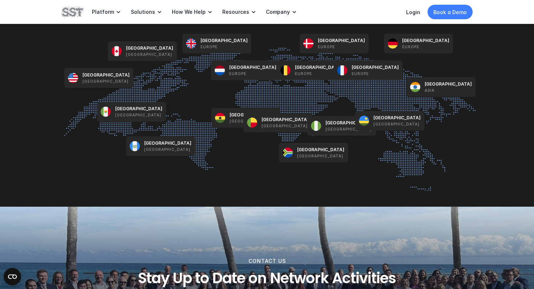 This screenshot has width=534, height=289. What do you see at coordinates (270, 109) in the screenshot?
I see `img: Map of the world` at bounding box center [270, 109].